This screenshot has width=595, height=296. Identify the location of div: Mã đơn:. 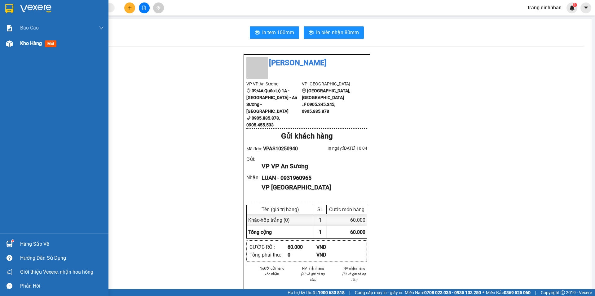
(277, 148).